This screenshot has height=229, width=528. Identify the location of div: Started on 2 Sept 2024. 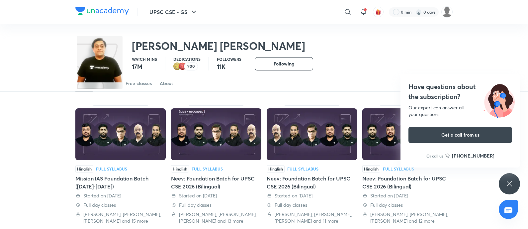
(120, 195).